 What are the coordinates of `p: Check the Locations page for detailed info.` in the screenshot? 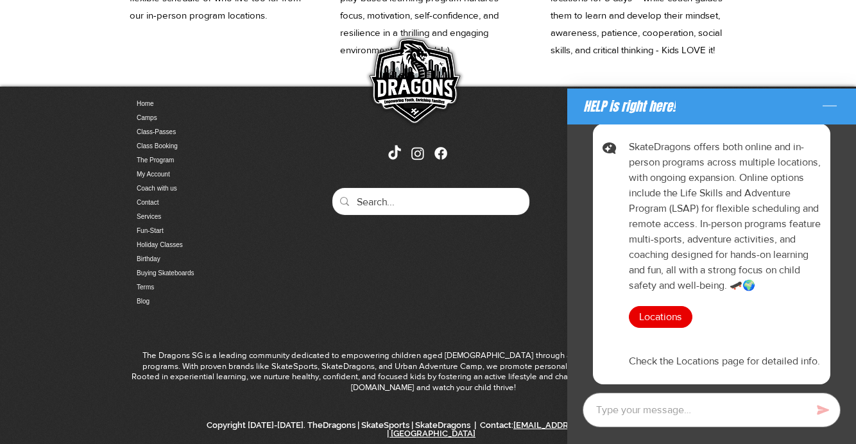 It's located at (725, 362).